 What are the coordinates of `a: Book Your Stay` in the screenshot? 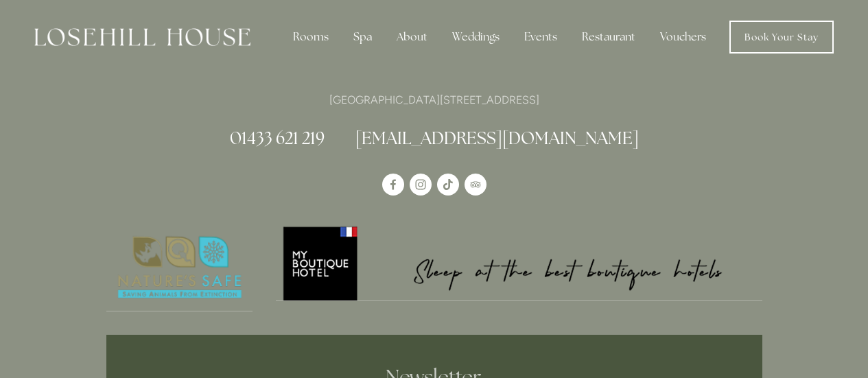 It's located at (781, 37).